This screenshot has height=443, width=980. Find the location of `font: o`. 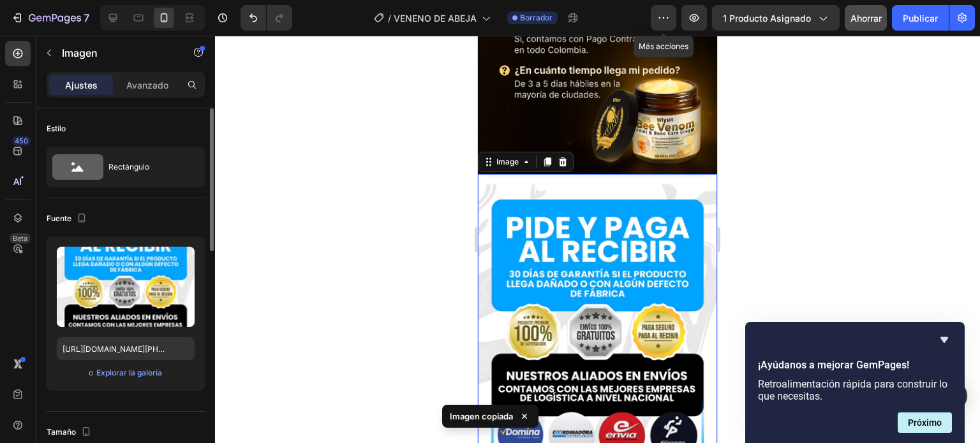

font: o is located at coordinates (90, 372).